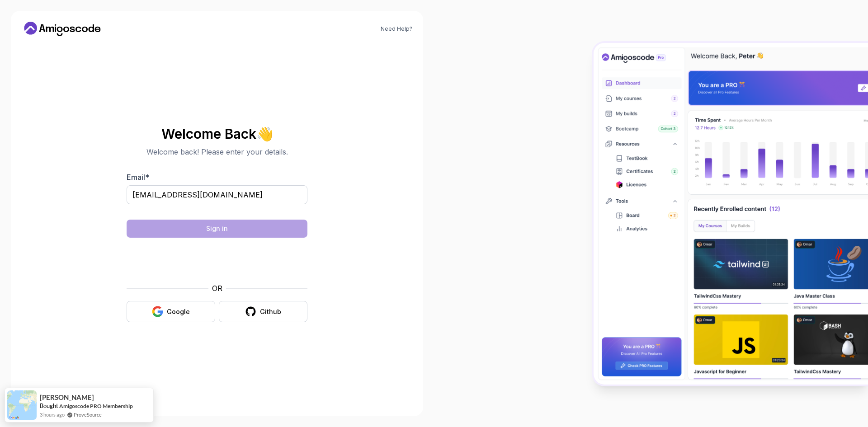 This screenshot has height=427, width=868. I want to click on span: Bought, so click(49, 406).